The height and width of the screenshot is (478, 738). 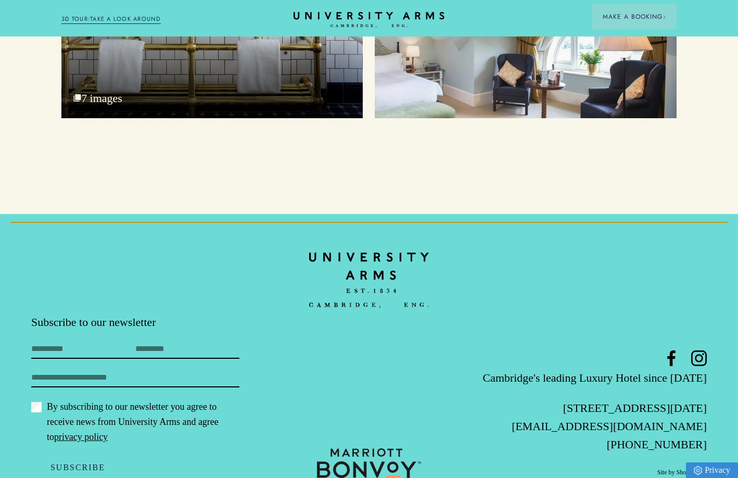 What do you see at coordinates (369, 463) in the screenshot?
I see `img: 0b373a9250846ddb45707c9c41e4bd95.svg` at bounding box center [369, 463].